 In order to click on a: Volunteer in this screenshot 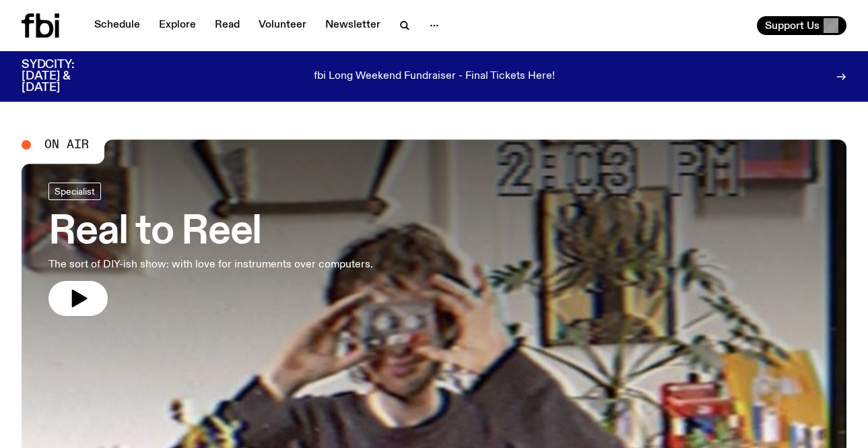, I will do `click(282, 26)`.